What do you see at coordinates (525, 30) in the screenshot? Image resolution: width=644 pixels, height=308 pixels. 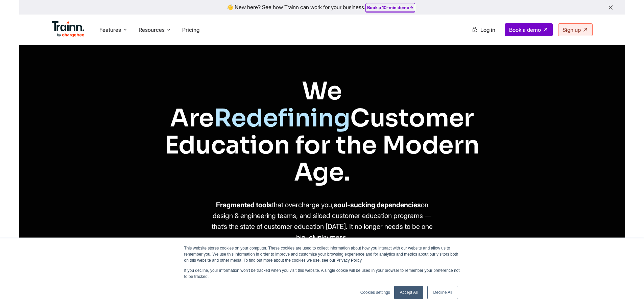 I see `span: Book a demo` at bounding box center [525, 30].